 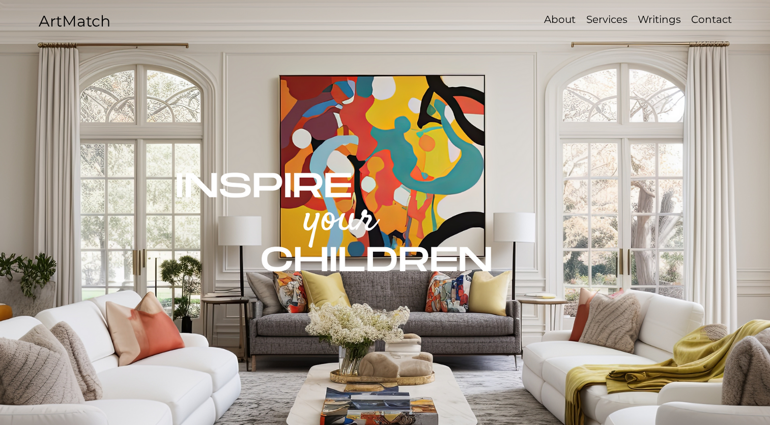 What do you see at coordinates (607, 19) in the screenshot?
I see `p: Services` at bounding box center [607, 19].